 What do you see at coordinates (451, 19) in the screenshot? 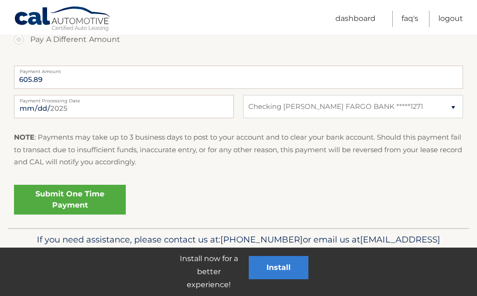
I see `a: Logout` at bounding box center [451, 19].